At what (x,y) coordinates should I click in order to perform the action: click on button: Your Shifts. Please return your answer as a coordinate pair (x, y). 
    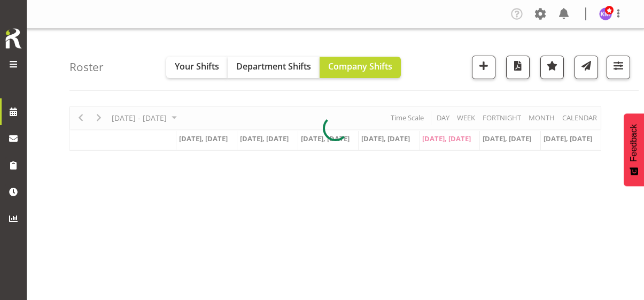
    Looking at the image, I should click on (197, 67).